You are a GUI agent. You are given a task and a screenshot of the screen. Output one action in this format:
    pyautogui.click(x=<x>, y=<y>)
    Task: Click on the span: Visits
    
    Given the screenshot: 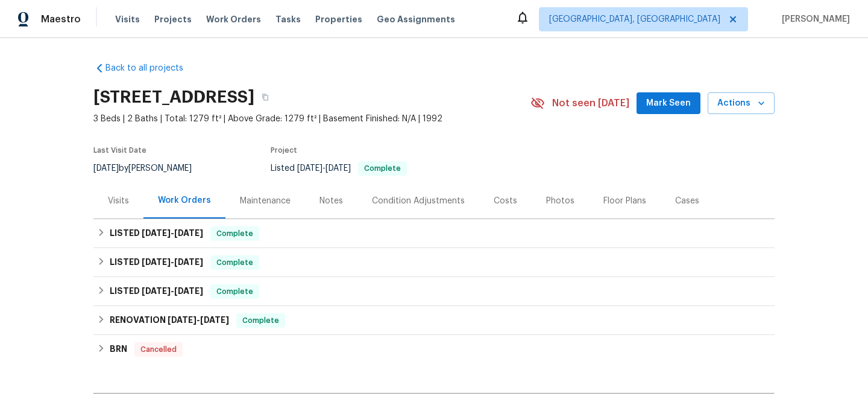 What is the action you would take?
    pyautogui.click(x=127, y=19)
    